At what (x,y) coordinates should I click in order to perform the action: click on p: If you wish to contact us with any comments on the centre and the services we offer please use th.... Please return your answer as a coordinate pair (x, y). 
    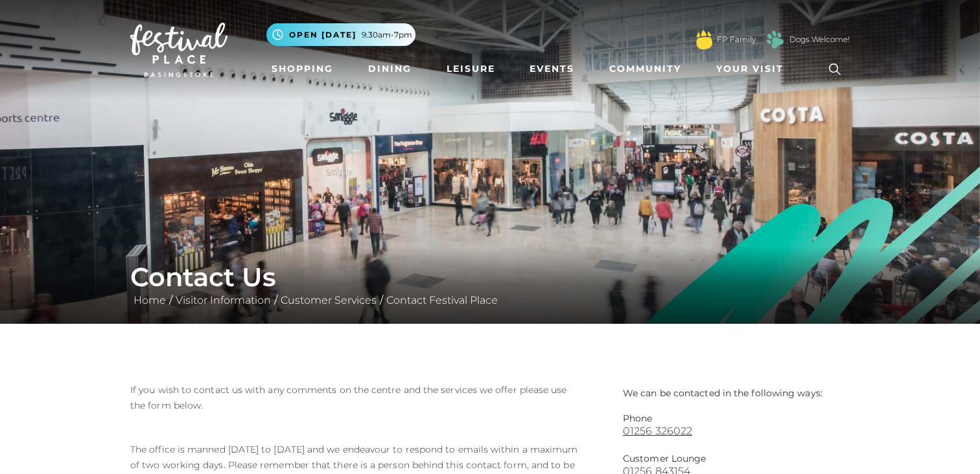
    Looking at the image, I should click on (356, 398).